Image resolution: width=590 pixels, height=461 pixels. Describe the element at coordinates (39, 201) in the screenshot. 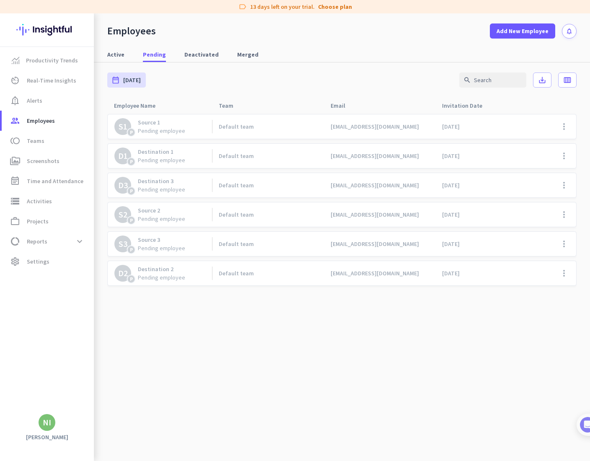

I see `span: Activities` at that location.